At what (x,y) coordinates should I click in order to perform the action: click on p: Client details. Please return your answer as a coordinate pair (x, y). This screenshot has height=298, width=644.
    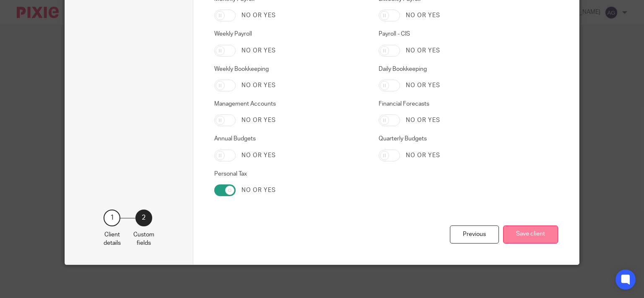
    Looking at the image, I should click on (112, 239).